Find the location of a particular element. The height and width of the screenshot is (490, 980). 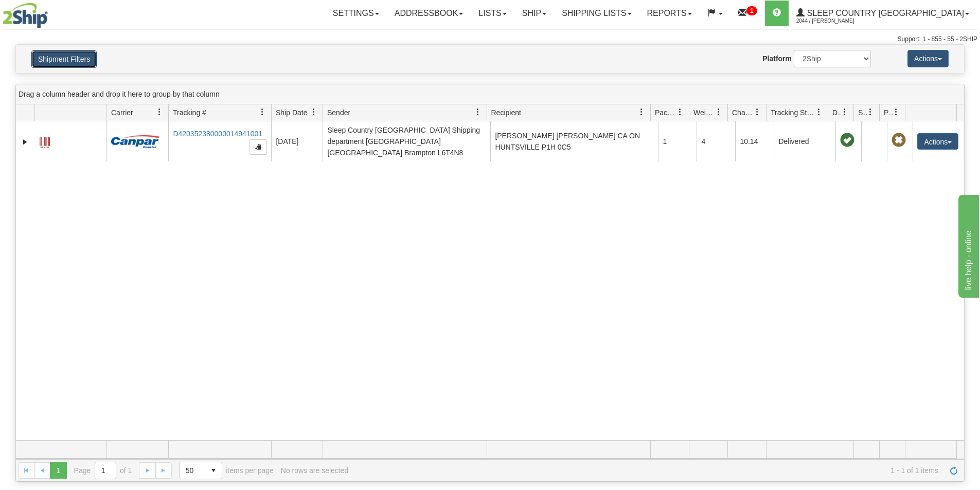

span: Charge is located at coordinates (743, 112).